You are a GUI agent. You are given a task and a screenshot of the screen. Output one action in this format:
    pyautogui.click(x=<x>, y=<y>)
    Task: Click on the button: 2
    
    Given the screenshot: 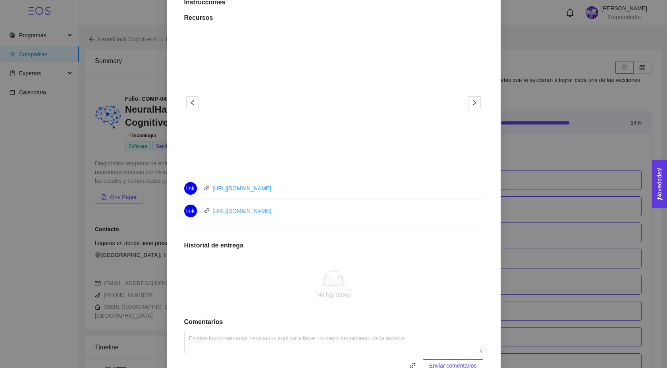 What is the action you would take?
    pyautogui.click(x=339, y=163)
    